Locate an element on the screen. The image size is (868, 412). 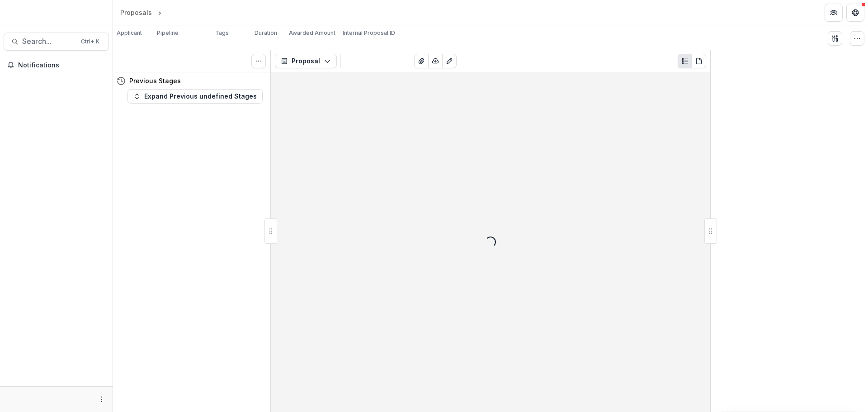
nav: breadcrumb is located at coordinates (159, 12).